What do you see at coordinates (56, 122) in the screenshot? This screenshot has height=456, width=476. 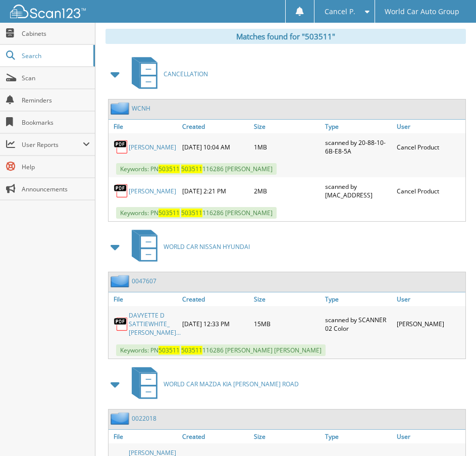 I see `span: Bookmarks` at bounding box center [56, 122].